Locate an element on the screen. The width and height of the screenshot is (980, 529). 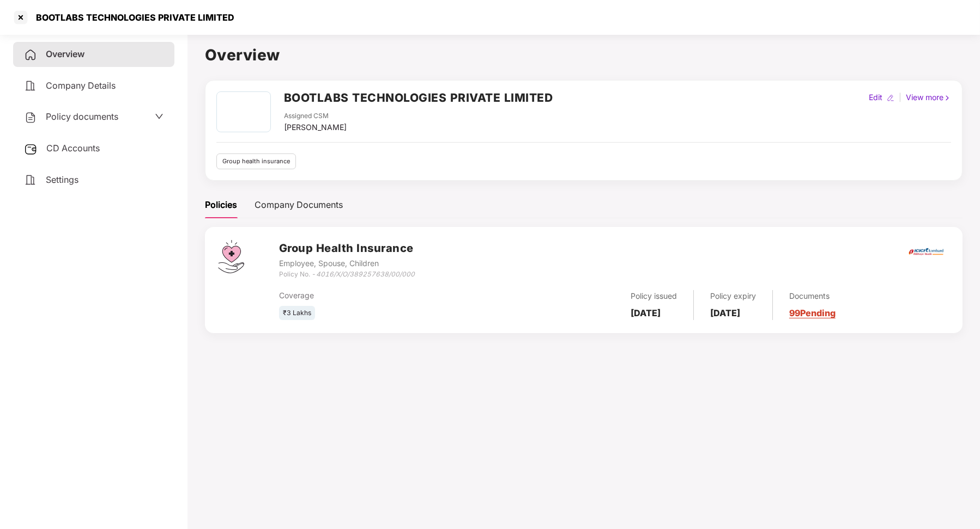
div: Company Documents is located at coordinates (299, 205).